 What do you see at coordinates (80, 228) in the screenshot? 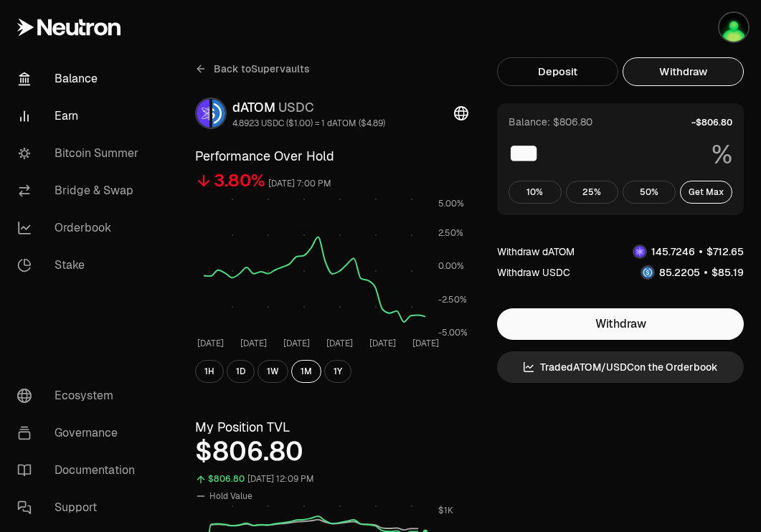
I see `a: Orderbook` at bounding box center [80, 228].